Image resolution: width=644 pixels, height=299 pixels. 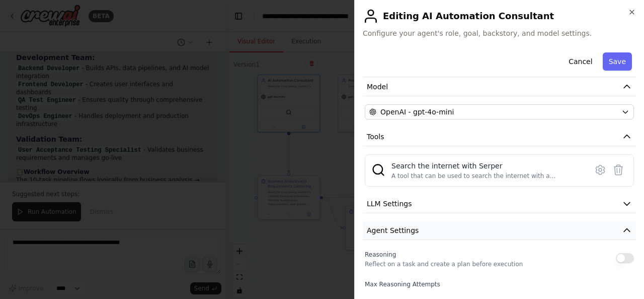 I want to click on img: SerperDevTool, so click(x=378, y=170).